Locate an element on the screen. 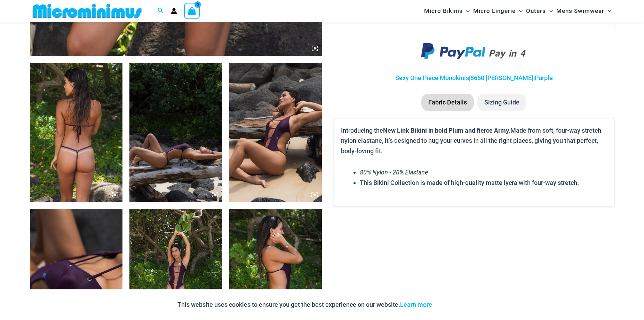 This screenshot has width=644, height=320. a: Learn more is located at coordinates (416, 304).